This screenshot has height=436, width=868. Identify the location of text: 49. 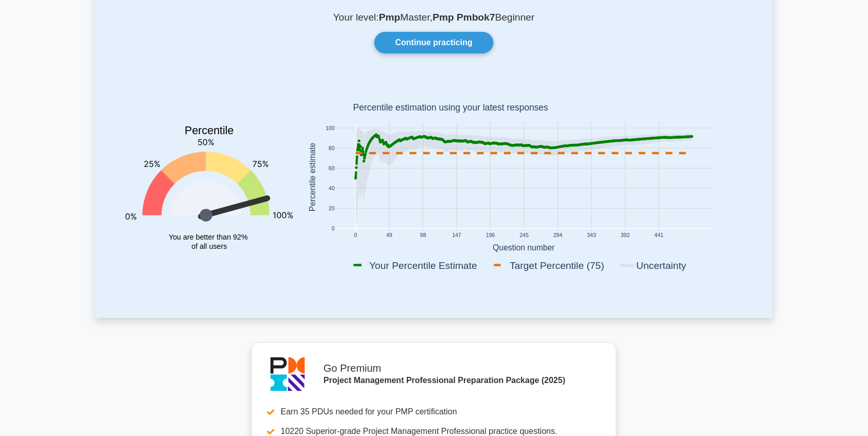
(389, 235).